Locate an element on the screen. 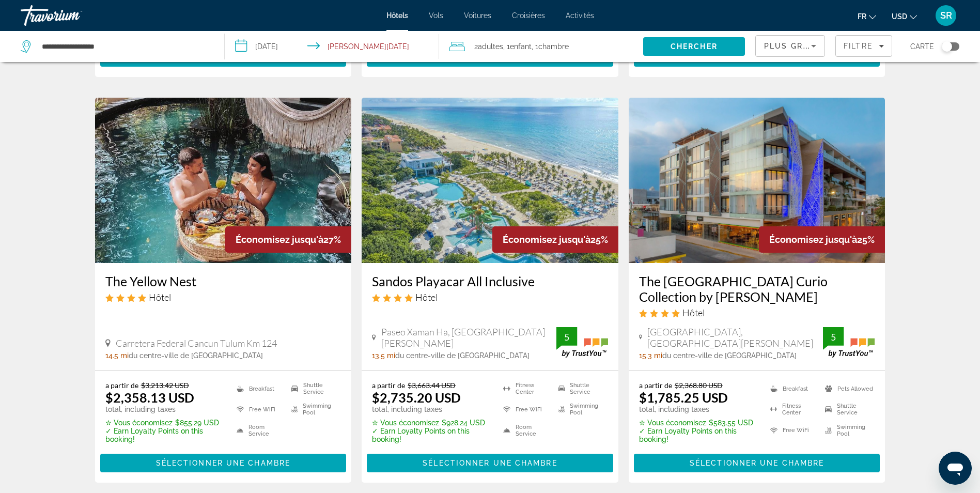 Image resolution: width=980 pixels, height=493 pixels. span: 13.5 mi is located at coordinates (383, 356).